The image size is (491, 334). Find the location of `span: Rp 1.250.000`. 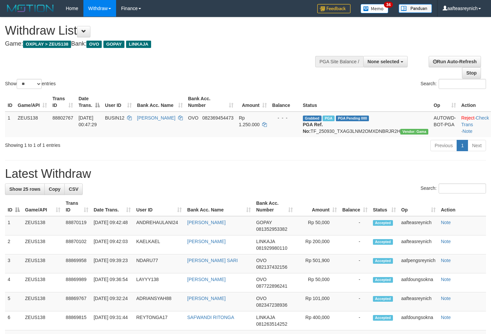

span: Rp 1.250.000 is located at coordinates (249, 121).